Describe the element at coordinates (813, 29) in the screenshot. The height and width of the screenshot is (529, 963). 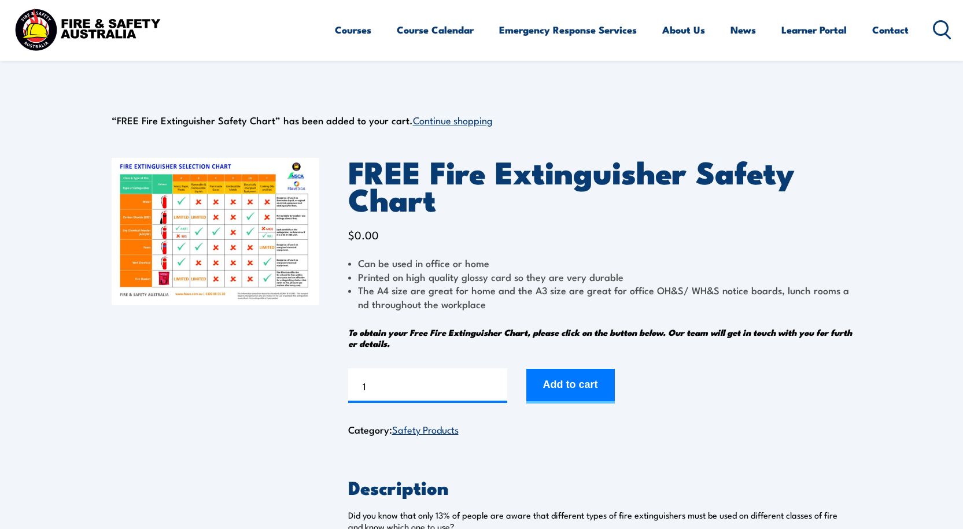
I see `a: Learner Portal` at that location.